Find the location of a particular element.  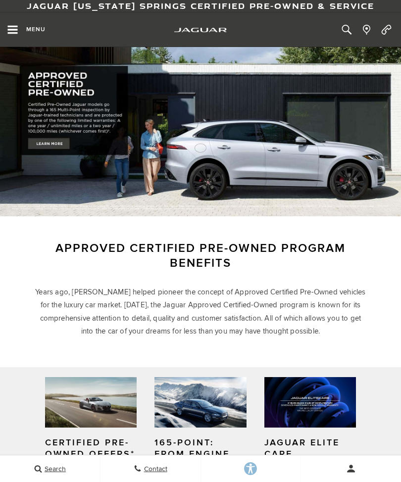

span: Search is located at coordinates (54, 468).